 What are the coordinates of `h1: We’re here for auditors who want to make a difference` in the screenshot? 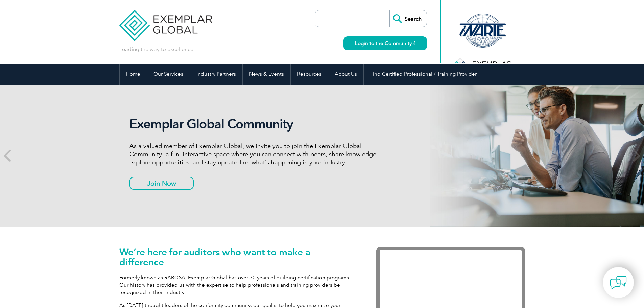 It's located at (237, 257).